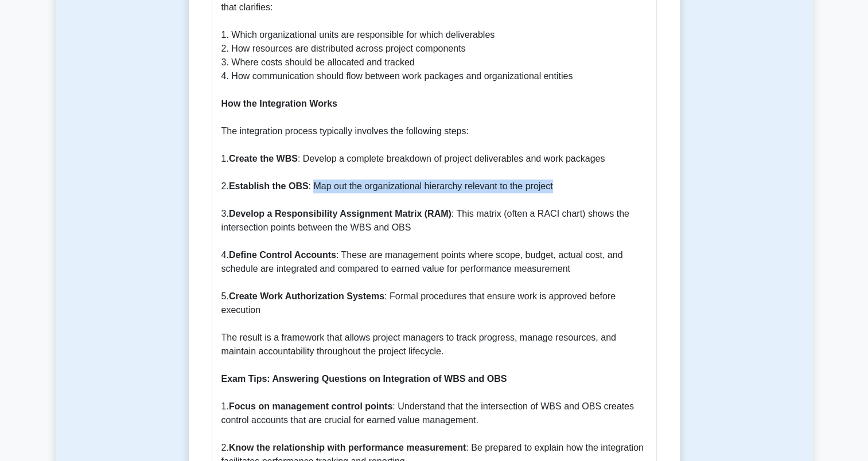  I want to click on b: Establish the OBS, so click(268, 186).